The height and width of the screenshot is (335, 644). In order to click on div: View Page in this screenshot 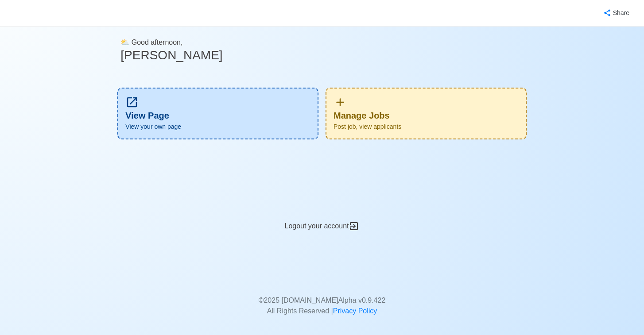, I will do `click(218, 113)`.